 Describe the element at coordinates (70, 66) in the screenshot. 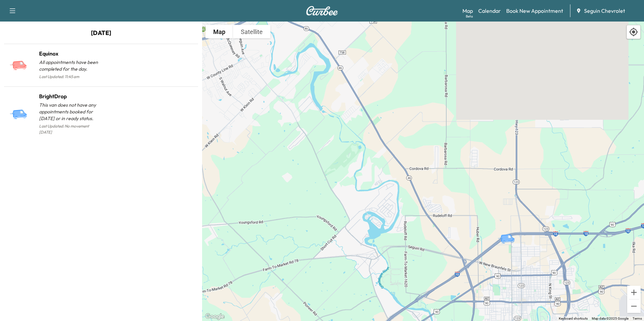

I see `p: All appointments have been completed for the day.` at that location.